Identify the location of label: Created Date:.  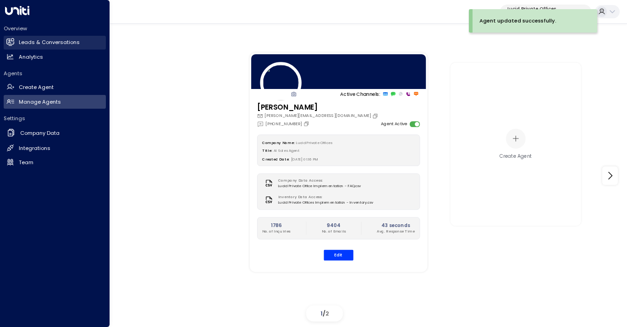
(275, 158).